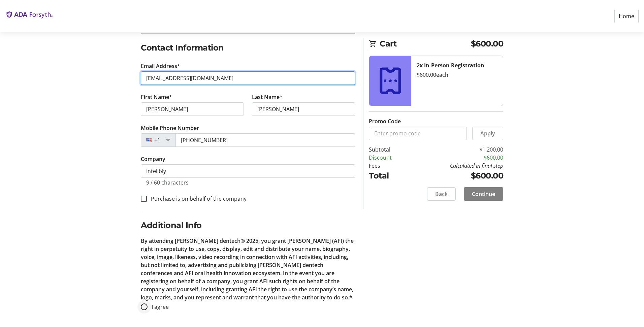  I want to click on td: Calculated in final step, so click(456, 166).